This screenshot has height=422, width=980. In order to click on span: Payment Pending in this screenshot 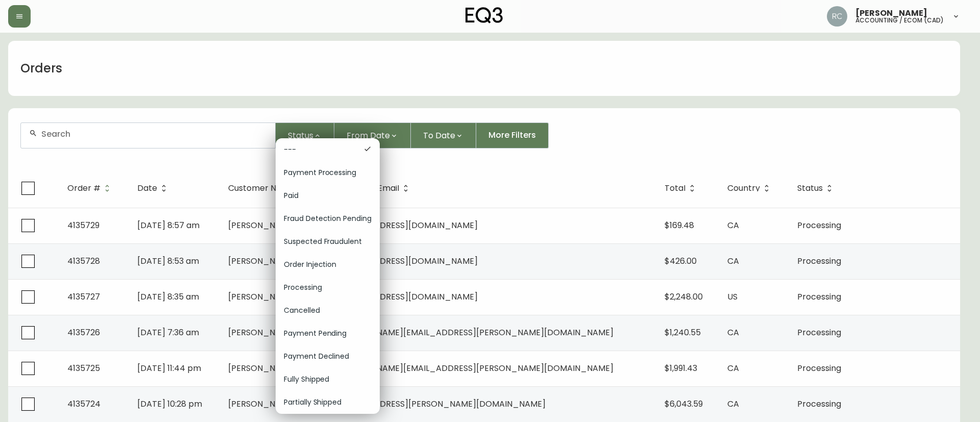, I will do `click(328, 333)`.